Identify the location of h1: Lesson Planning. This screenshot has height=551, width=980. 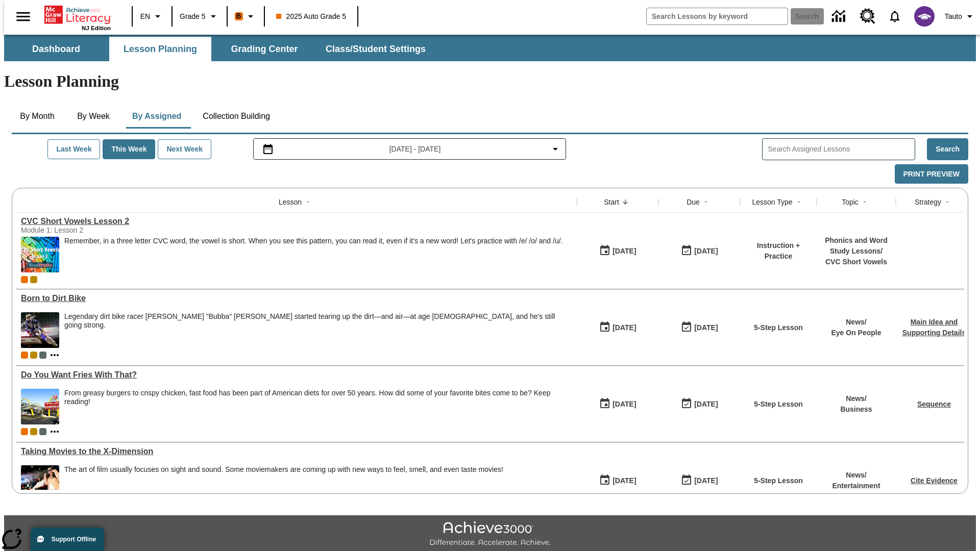
(490, 81).